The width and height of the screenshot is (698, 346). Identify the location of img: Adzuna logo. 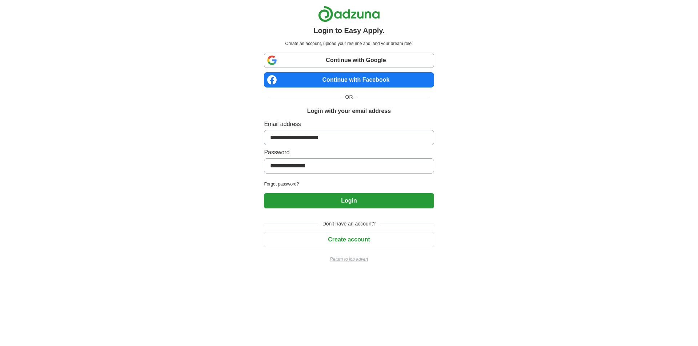
(349, 14).